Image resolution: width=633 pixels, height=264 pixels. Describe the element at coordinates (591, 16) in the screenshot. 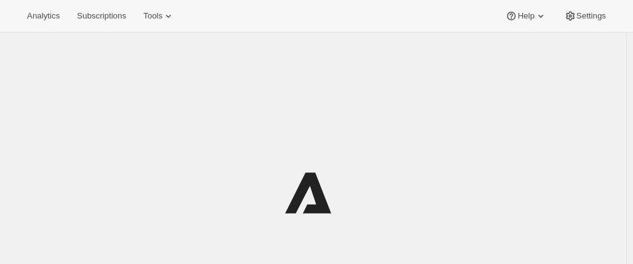

I see `span: Settings` at that location.